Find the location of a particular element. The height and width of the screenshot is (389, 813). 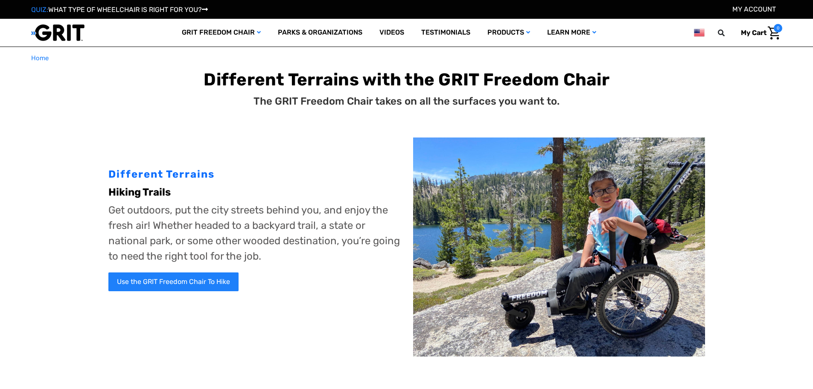

span: QUIZ: is located at coordinates (40, 9).